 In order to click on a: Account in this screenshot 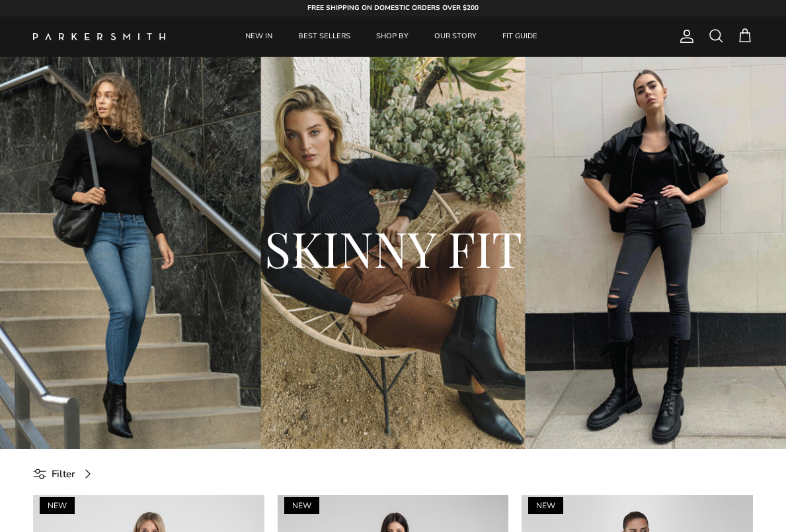, I will do `click(684, 36)`.